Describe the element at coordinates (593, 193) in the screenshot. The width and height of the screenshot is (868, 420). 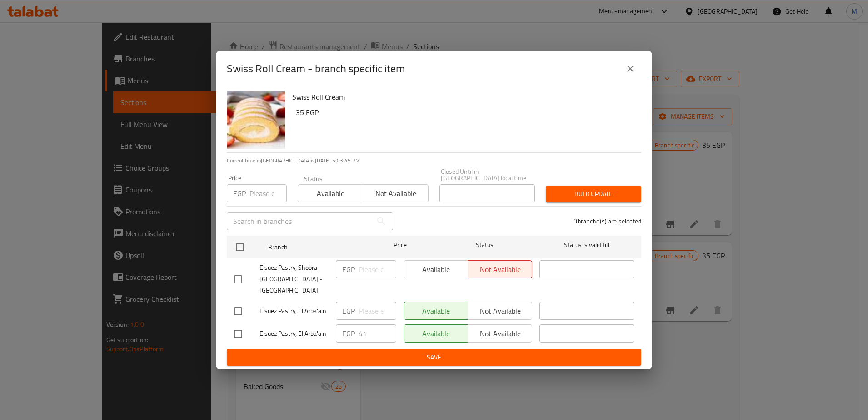
I see `span: Bulk update` at that location.